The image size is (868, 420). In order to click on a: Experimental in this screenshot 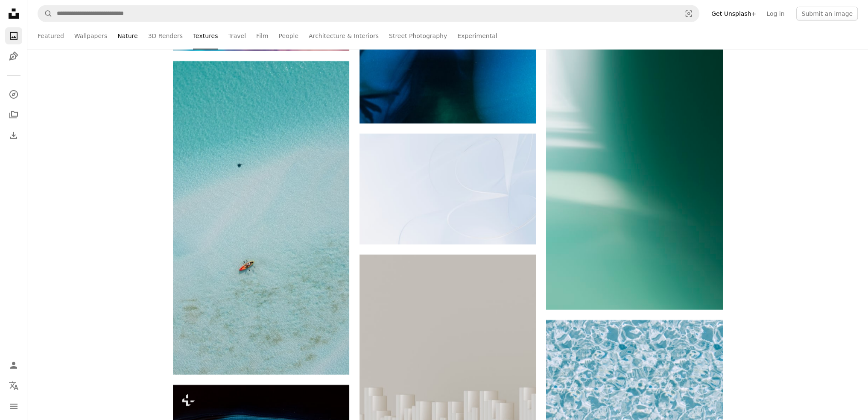, I will do `click(477, 36)`.